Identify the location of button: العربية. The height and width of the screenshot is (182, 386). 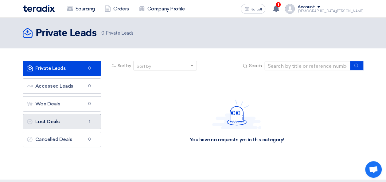
(253, 9).